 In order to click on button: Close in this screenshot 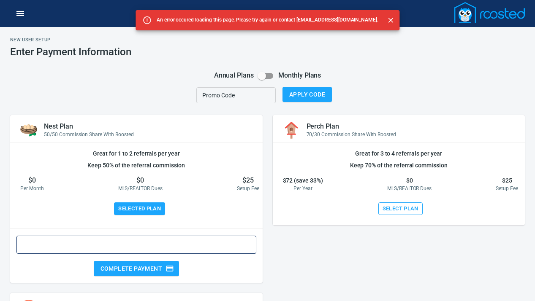, I will do `click(390, 20)`.